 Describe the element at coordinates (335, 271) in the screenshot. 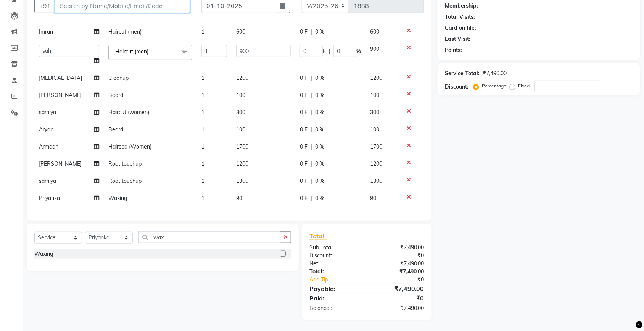

I see `div: Total:` at that location.